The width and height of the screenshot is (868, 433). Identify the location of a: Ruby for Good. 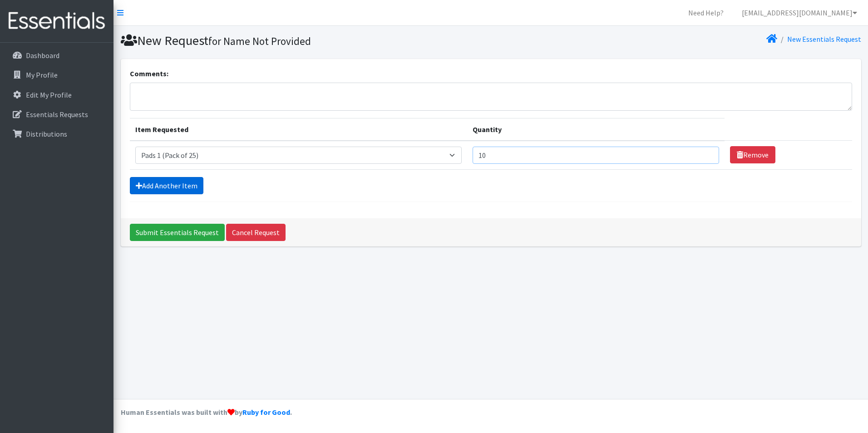
(266, 413).